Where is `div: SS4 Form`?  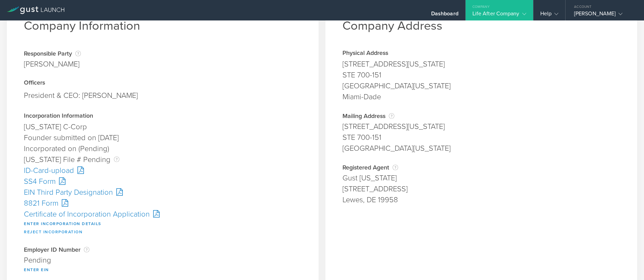 div: SS4 Form is located at coordinates (163, 182).